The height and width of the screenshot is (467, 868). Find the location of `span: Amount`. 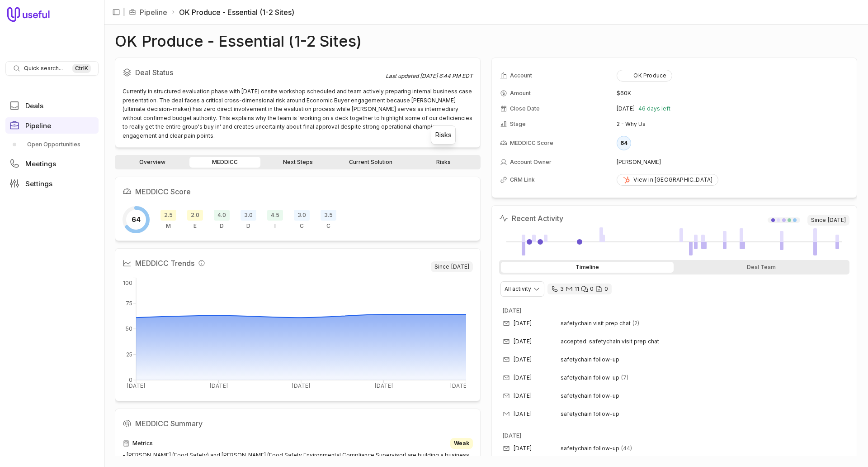

span: Amount is located at coordinates (520, 93).